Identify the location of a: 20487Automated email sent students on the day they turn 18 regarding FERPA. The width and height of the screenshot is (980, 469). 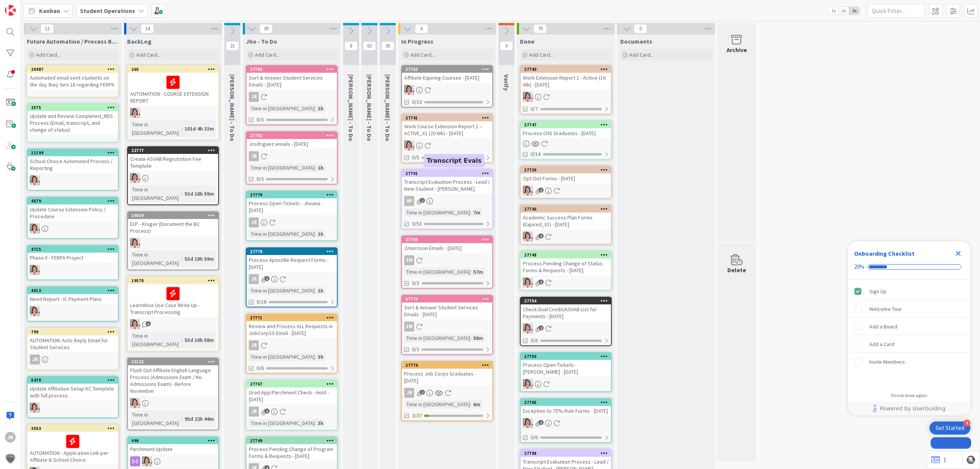
(72, 81).